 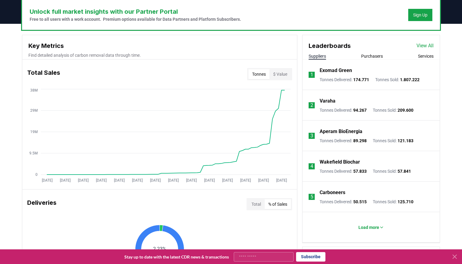 I want to click on button: Total, so click(x=256, y=205).